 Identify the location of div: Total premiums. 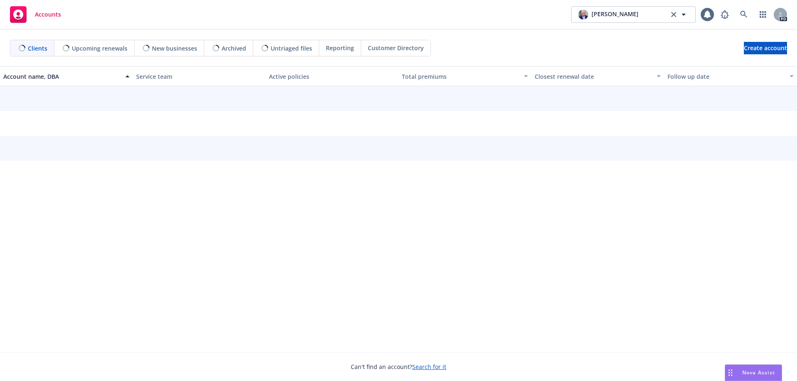
(460, 76).